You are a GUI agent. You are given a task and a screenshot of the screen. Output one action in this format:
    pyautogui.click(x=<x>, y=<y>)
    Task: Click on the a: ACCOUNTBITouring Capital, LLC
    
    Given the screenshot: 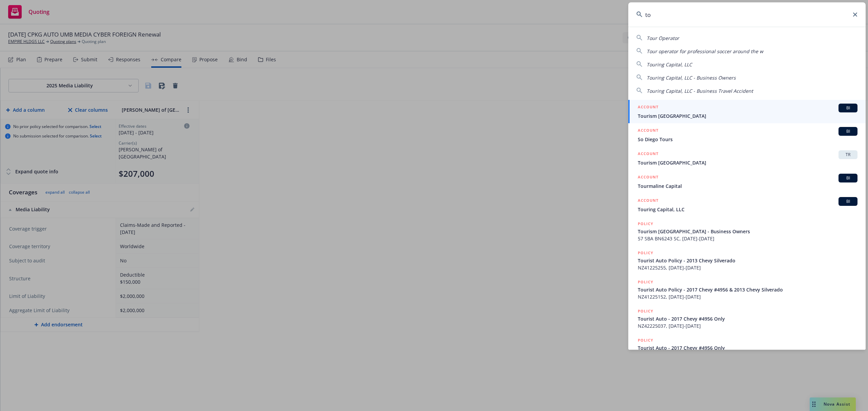 What is the action you would take?
    pyautogui.click(x=747, y=205)
    